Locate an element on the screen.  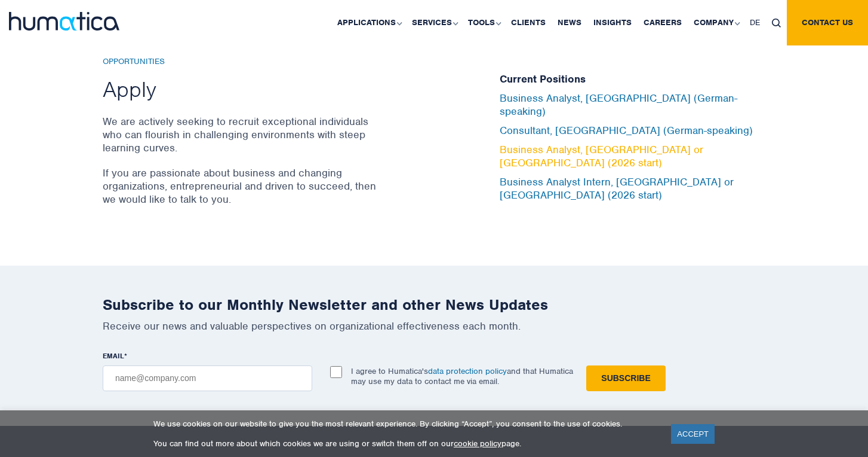
input: name@company.com is located at coordinates (207, 378).